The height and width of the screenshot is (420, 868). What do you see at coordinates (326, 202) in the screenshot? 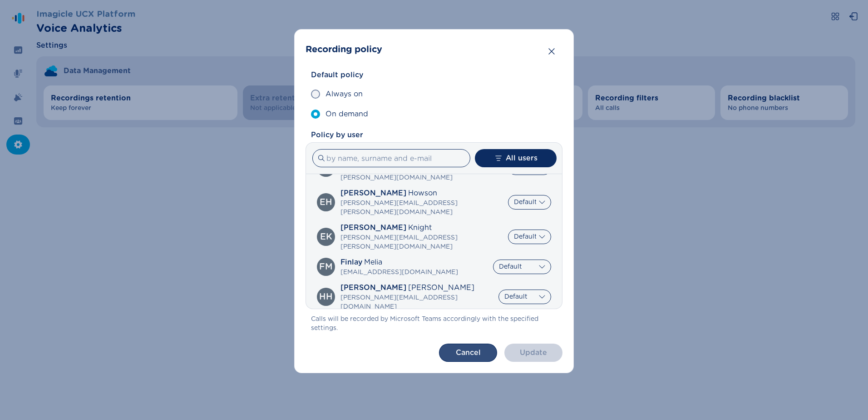
I see `div: Emma Howson` at bounding box center [326, 202].